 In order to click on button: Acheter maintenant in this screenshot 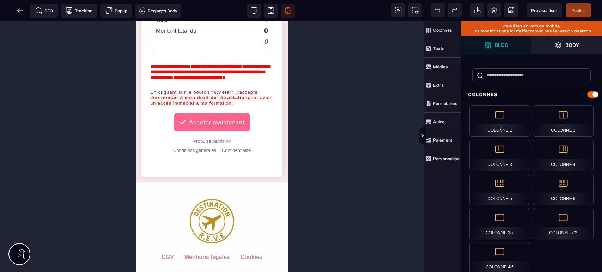, I will do `click(76, 101)`.